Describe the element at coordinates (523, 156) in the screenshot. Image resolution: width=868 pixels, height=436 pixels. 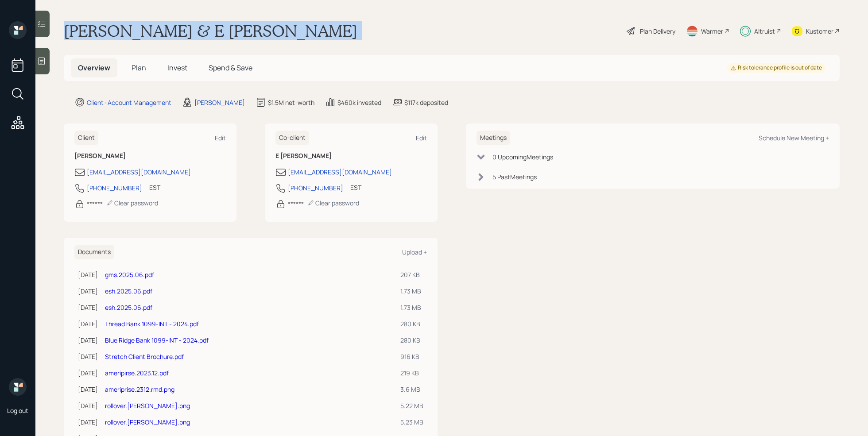
I see `div: 0 Upcoming Meeting s` at that location.